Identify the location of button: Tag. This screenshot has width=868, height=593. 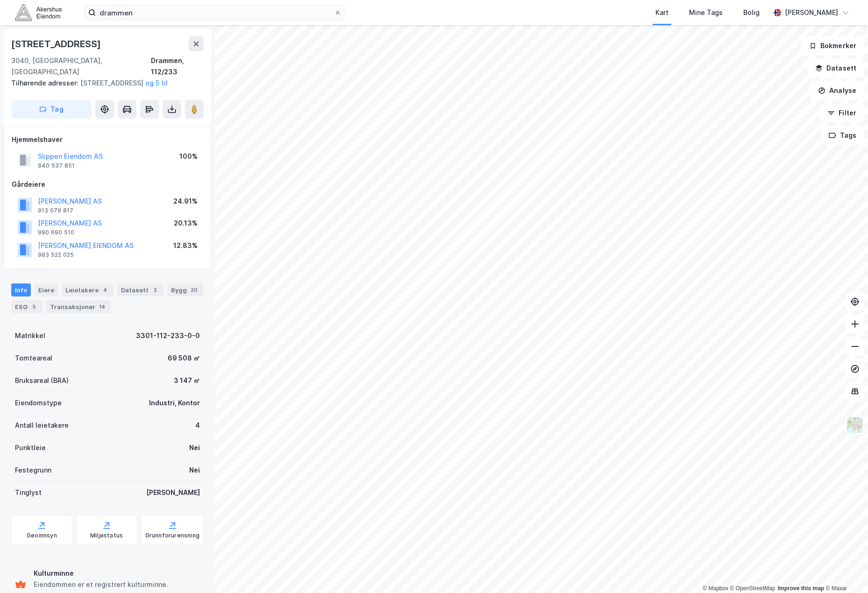
(51, 109).